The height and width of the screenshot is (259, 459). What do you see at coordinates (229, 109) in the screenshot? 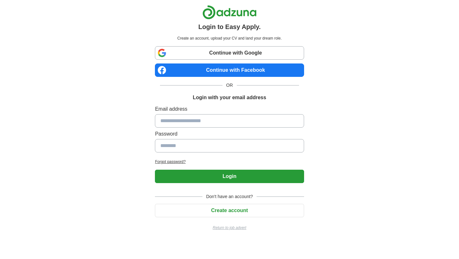
I see `label: Email address` at bounding box center [229, 109].